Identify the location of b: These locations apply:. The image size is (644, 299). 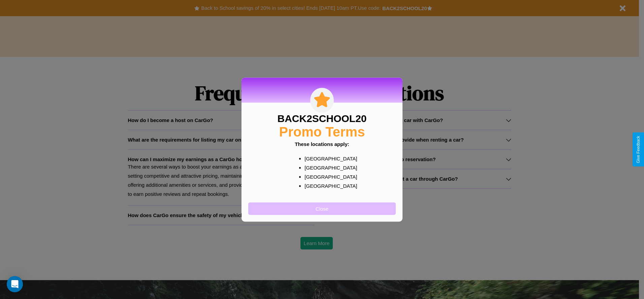
(322, 144).